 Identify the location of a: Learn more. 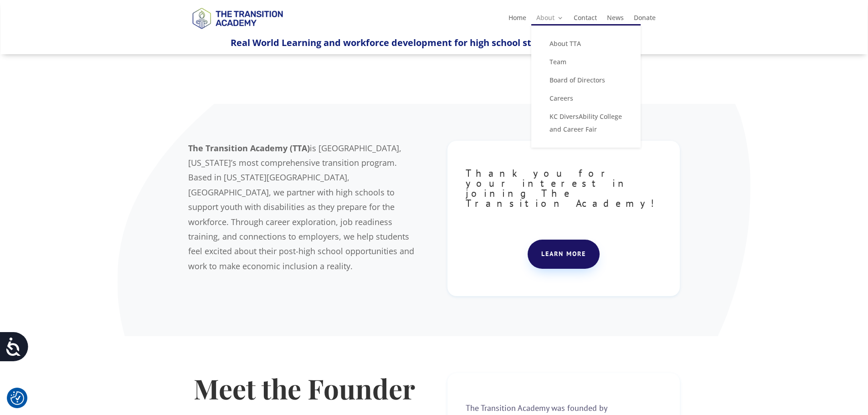
(563, 255).